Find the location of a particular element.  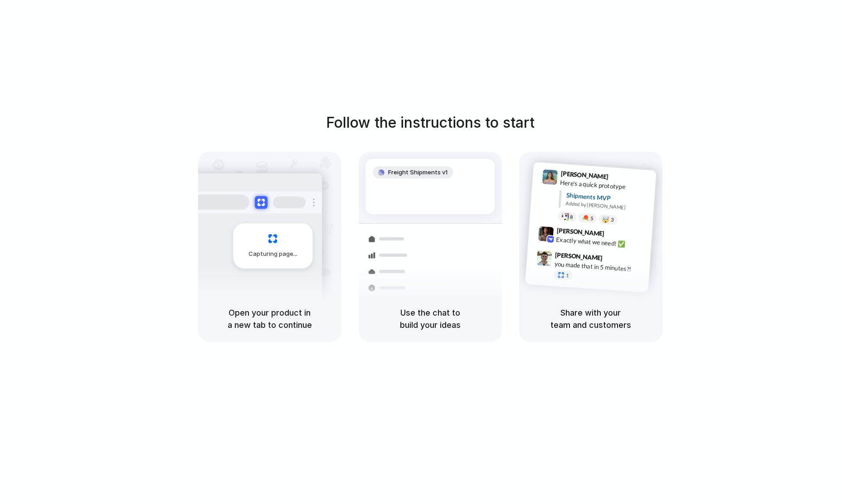

span: 1 is located at coordinates (567, 275).